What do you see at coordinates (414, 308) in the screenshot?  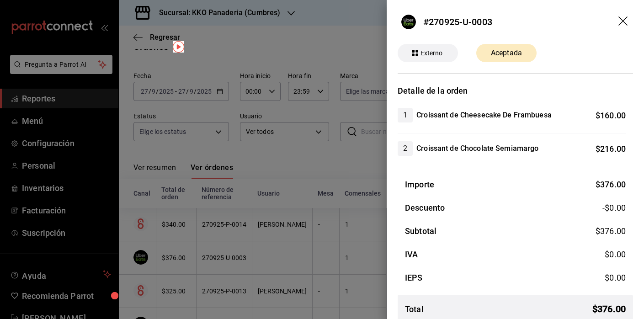 I see `h3: Total` at bounding box center [414, 308].